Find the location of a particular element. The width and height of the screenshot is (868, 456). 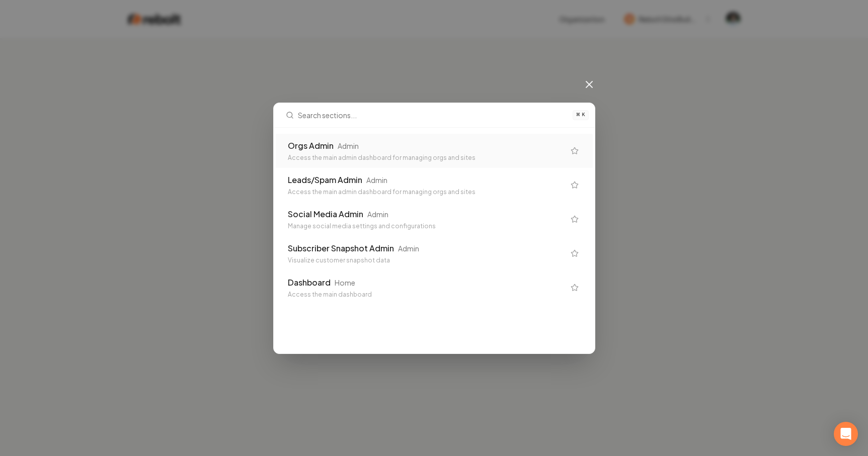

div: Open Intercom Messenger is located at coordinates (846, 434).